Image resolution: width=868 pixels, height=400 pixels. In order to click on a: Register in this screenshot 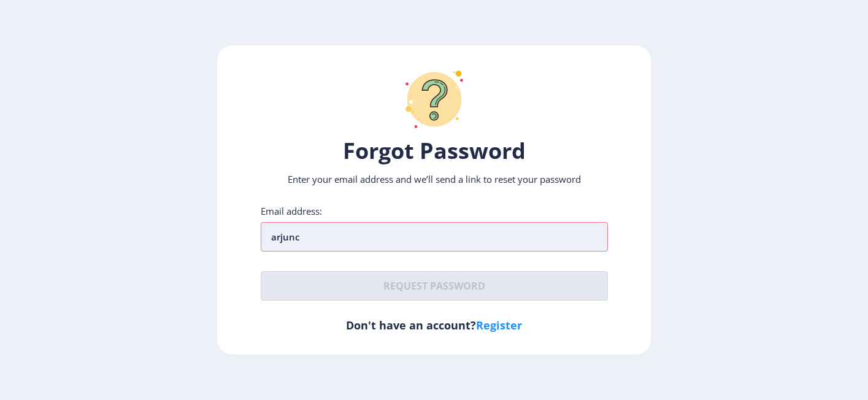, I will do `click(499, 325)`.